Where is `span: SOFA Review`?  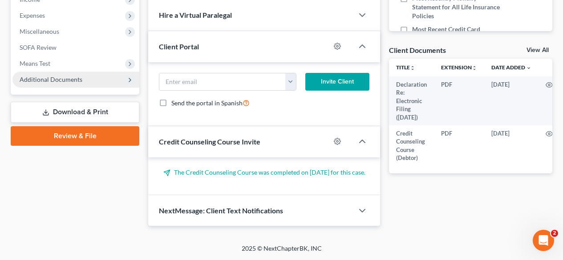 span: SOFA Review is located at coordinates (38, 47).